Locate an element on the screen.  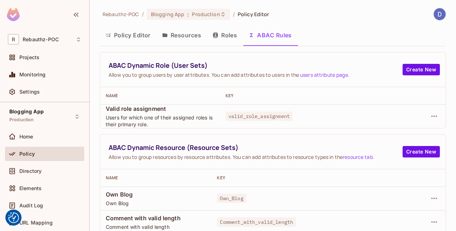
span: R is located at coordinates (13, 39).